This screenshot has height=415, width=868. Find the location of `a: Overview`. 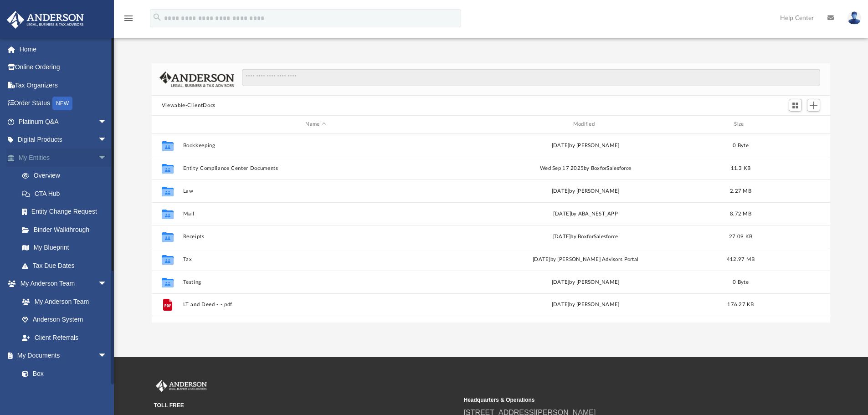

a: Overview is located at coordinates (66, 176).